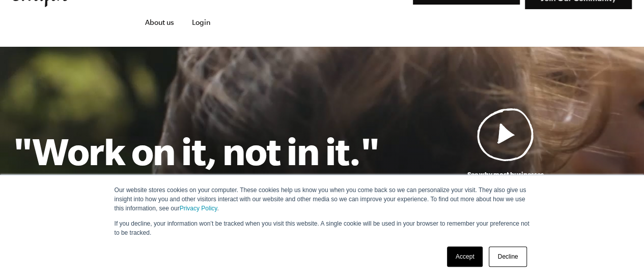  What do you see at coordinates (508, 257) in the screenshot?
I see `a: Decline` at bounding box center [508, 257].